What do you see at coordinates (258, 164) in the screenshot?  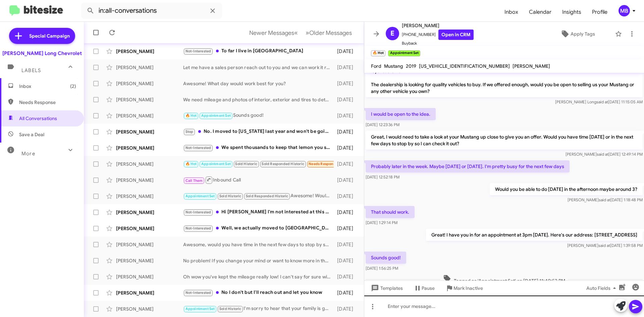 I see `div: Yes I would be.` at bounding box center [258, 164].